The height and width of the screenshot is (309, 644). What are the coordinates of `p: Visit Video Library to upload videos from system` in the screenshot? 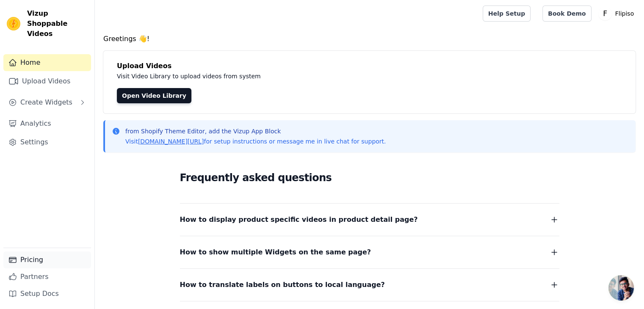 It's located at (306, 76).